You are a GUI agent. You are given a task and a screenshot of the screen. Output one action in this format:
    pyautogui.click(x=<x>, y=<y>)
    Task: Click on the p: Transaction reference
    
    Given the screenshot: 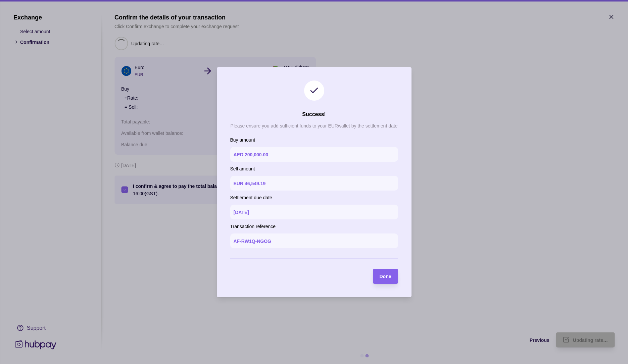 What is the action you would take?
    pyautogui.click(x=314, y=227)
    